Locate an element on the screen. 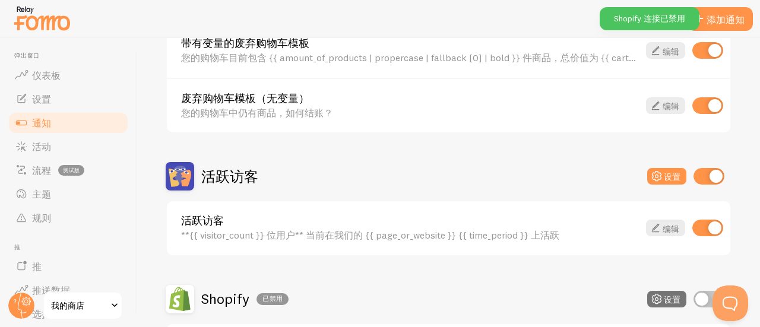 Image resolution: width=760 pixels, height=327 pixels. font: 流程 is located at coordinates (42, 171).